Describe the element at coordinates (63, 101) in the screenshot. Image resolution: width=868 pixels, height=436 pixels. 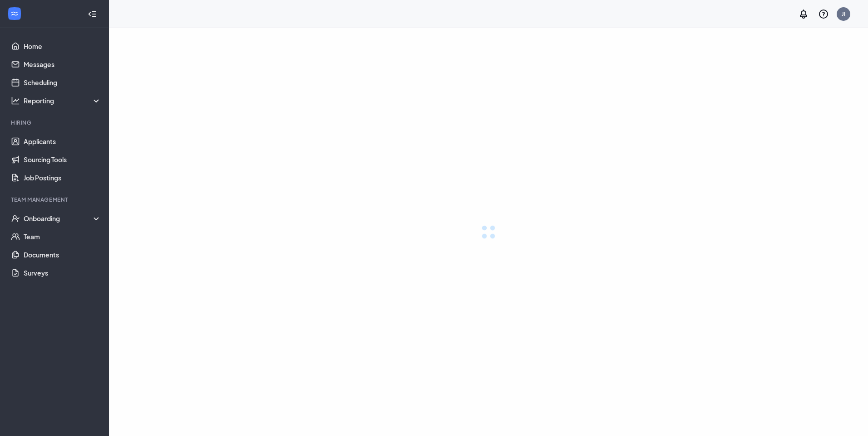
I see `div: Reporting` at that location.